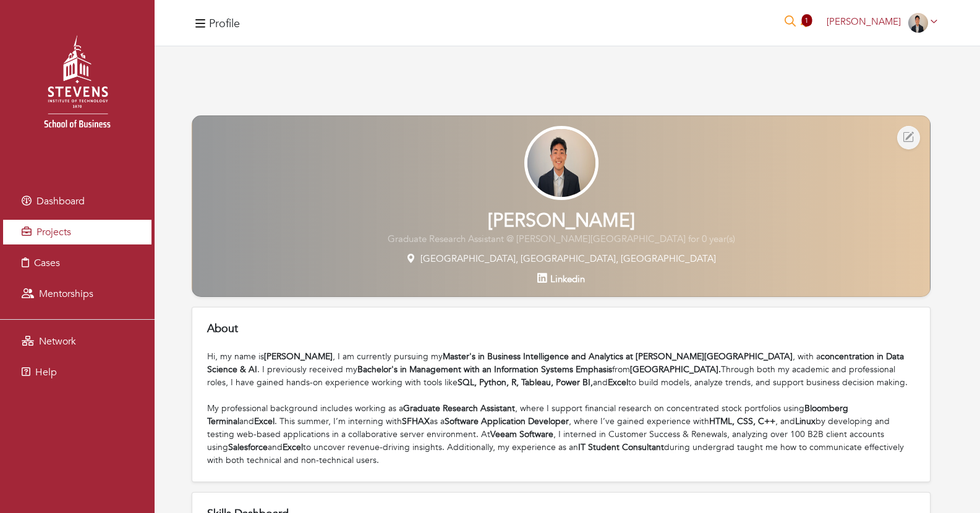  I want to click on strong: Bloomberg Terminal, so click(528, 415).